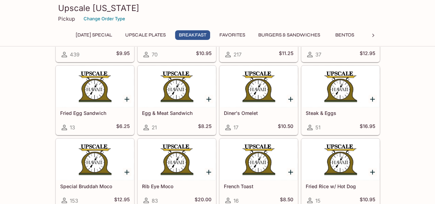 The height and width of the screenshot is (204, 435). I want to click on h5: $6.25, so click(123, 127).